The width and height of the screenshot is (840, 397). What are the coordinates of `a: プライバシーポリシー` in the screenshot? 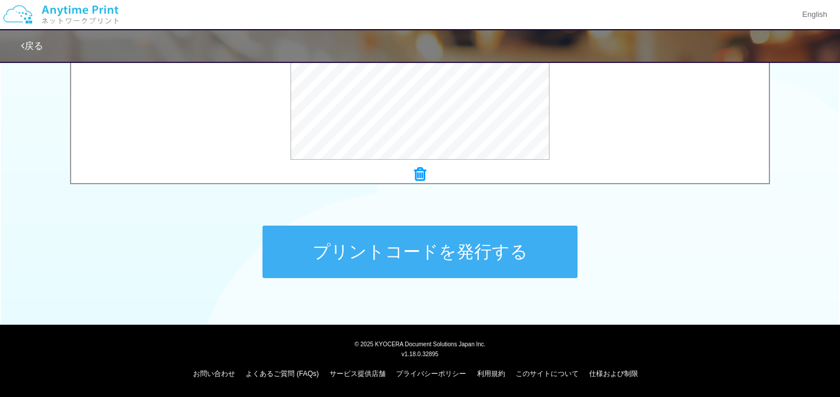 It's located at (431, 374).